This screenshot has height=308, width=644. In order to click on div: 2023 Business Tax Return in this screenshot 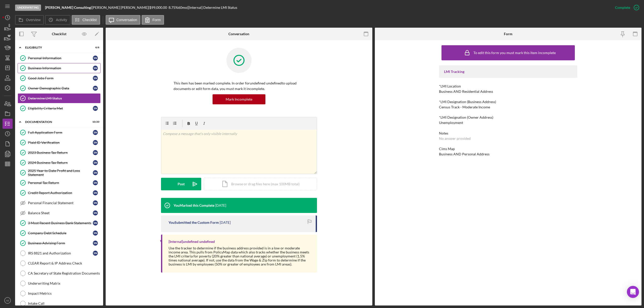, I will do `click(61, 152)`.